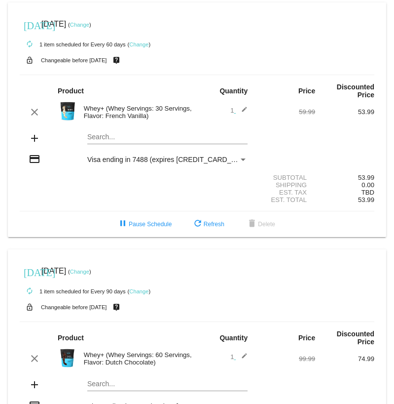 This screenshot has width=394, height=404. I want to click on div: 59.99, so click(286, 112).